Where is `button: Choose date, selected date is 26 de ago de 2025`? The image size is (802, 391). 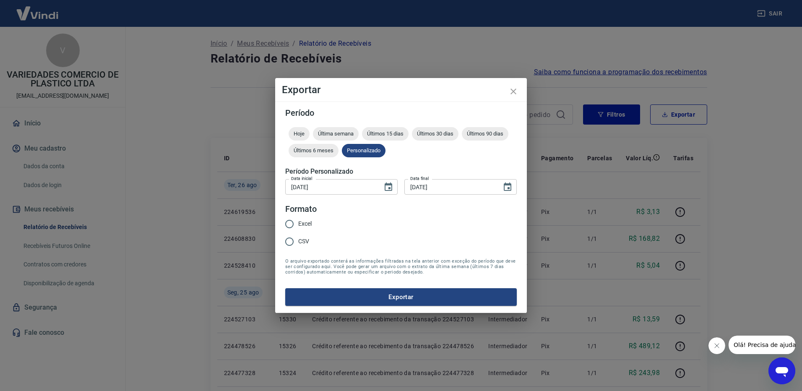
button: Choose date, selected date is 26 de ago de 2025 is located at coordinates (508, 187).